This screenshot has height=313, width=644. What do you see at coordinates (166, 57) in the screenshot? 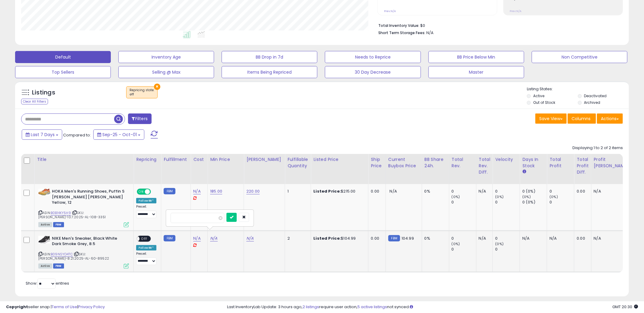
I see `button: Inventory Age` at bounding box center [166, 57].